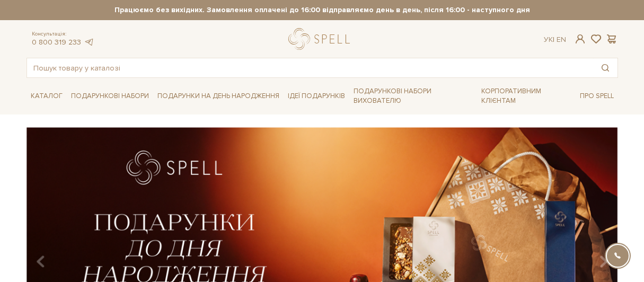 The height and width of the screenshot is (282, 644). I want to click on a: Ідеї подарунків, so click(316, 96).